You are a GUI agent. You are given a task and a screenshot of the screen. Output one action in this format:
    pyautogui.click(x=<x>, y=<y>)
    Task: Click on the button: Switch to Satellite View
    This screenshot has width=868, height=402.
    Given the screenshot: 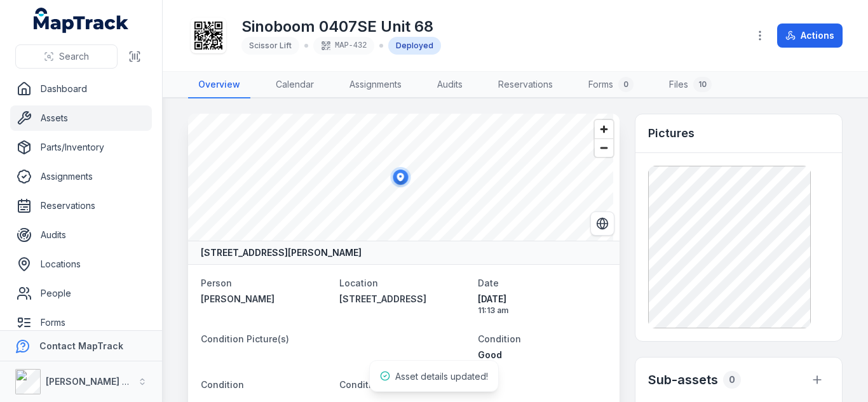 What is the action you would take?
    pyautogui.click(x=603, y=224)
    